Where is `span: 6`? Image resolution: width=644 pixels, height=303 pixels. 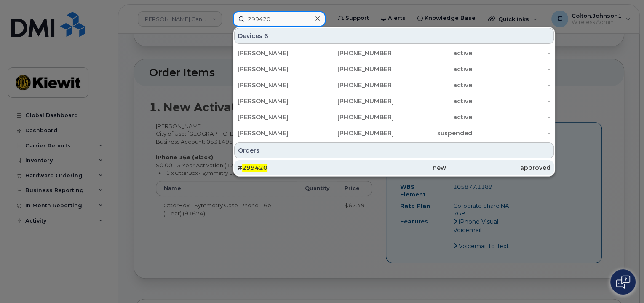
span: 6 is located at coordinates (266, 36).